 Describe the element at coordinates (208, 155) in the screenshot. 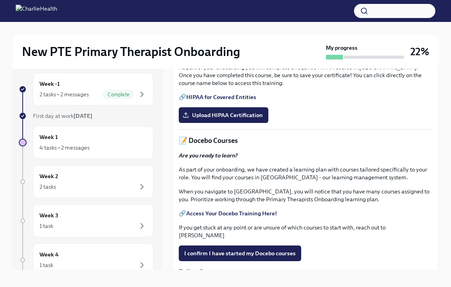

I see `strong: Are you ready to learn?` at that location.